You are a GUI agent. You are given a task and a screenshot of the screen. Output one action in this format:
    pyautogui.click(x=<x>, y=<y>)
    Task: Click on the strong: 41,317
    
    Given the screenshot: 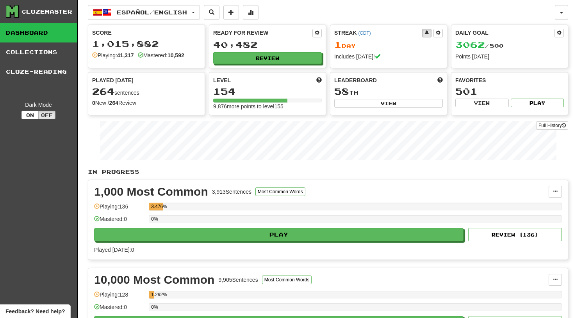 What is the action you would take?
    pyautogui.click(x=125, y=55)
    